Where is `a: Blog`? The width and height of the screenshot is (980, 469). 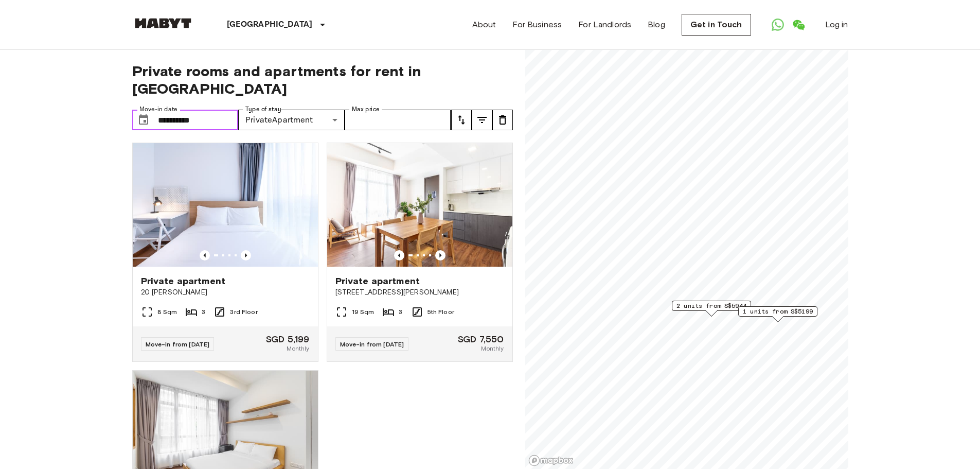
a: Blog is located at coordinates (656, 25).